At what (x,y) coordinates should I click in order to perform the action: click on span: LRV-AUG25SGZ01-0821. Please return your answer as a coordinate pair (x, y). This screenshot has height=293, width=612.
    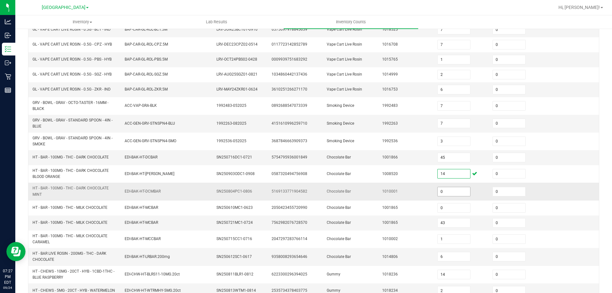
    Looking at the image, I should click on (237, 74).